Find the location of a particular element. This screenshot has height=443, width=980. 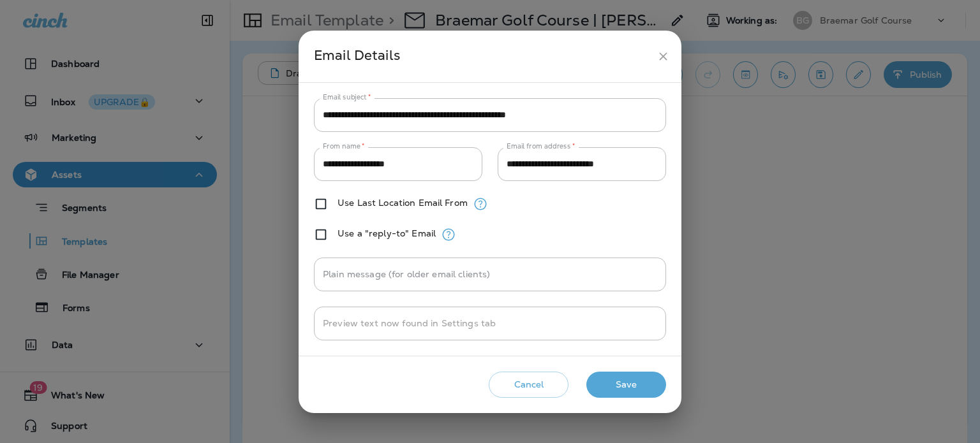

label: From name is located at coordinates (344, 146).